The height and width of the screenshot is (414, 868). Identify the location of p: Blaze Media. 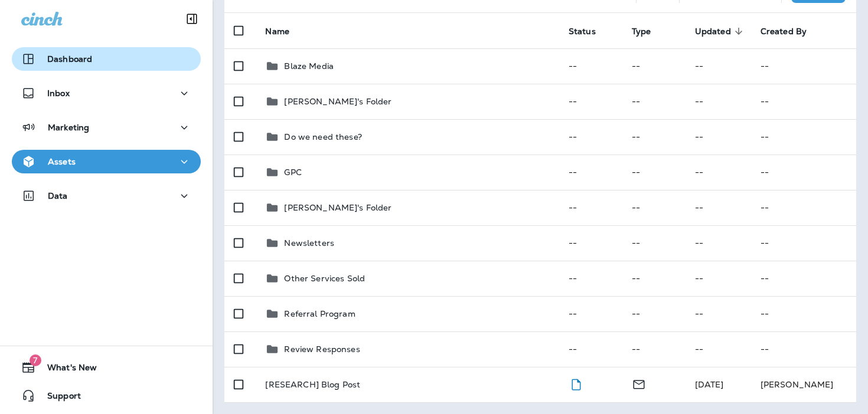
(309, 66).